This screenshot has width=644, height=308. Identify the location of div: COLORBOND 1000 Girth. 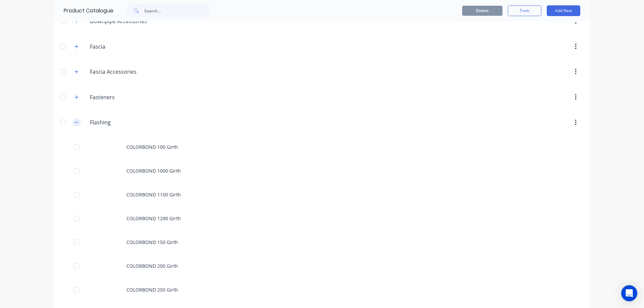
(322, 171).